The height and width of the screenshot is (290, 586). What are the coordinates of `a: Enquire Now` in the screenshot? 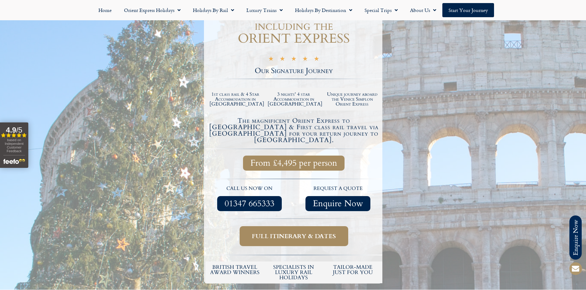 It's located at (338, 204).